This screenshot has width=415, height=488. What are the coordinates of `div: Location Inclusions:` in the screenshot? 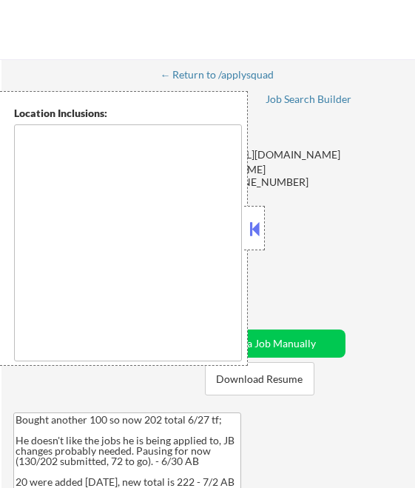 It's located at (128, 113).